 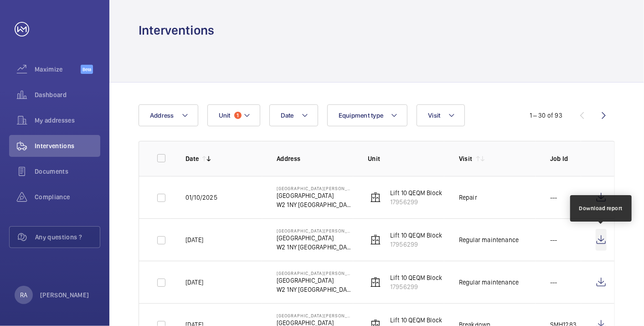 I want to click on div: 1 – 30 of 93, so click(x=546, y=115).